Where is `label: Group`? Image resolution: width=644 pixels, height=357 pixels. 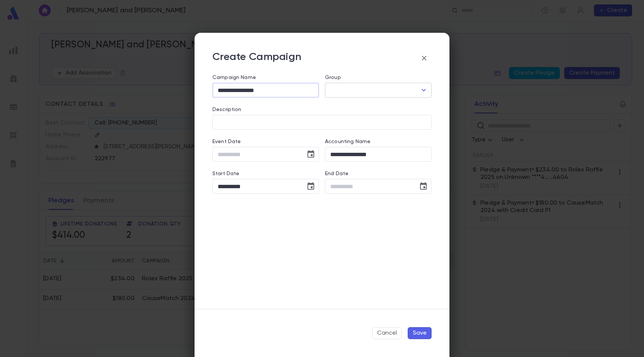
label: Group is located at coordinates (332, 77).